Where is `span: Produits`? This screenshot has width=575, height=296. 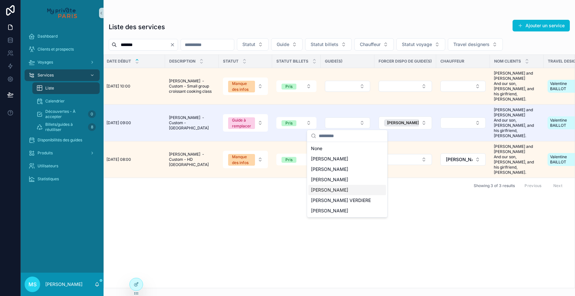
span: Produits is located at coordinates (45, 153).